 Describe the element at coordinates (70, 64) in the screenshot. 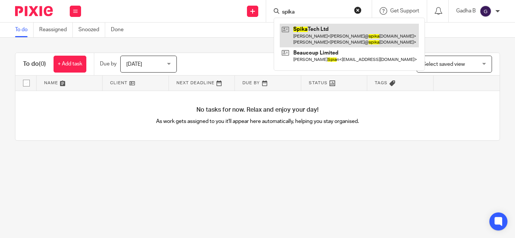

I see `a: + Add task` at that location.